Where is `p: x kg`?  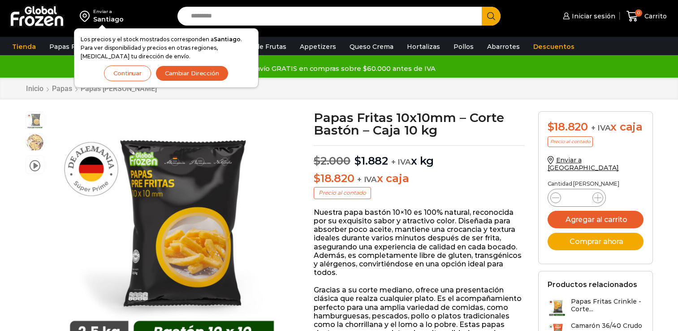
p: x kg is located at coordinates (419, 156).